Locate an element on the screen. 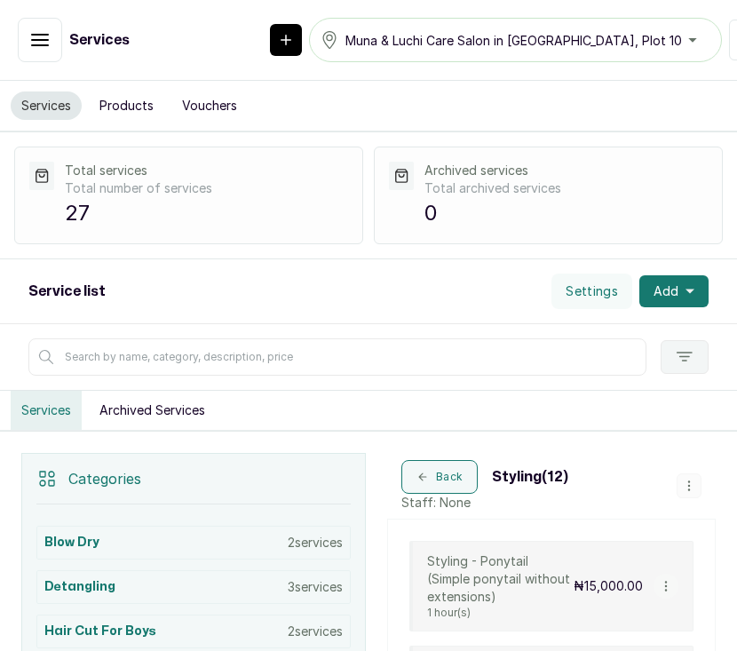  button: Vouchers is located at coordinates (209, 106).